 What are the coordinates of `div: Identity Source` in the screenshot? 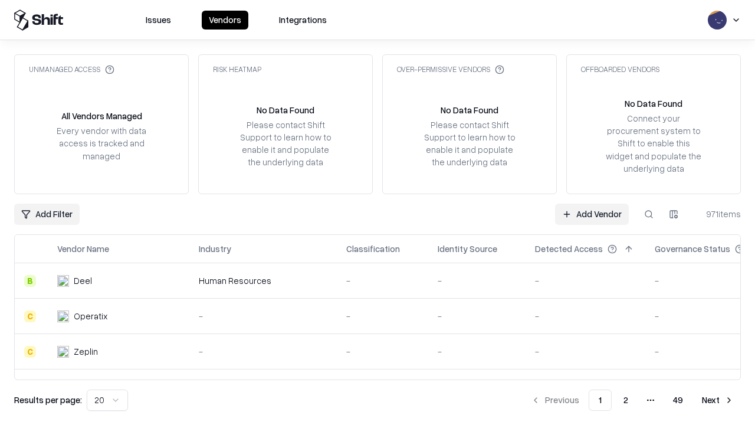 It's located at (467, 248).